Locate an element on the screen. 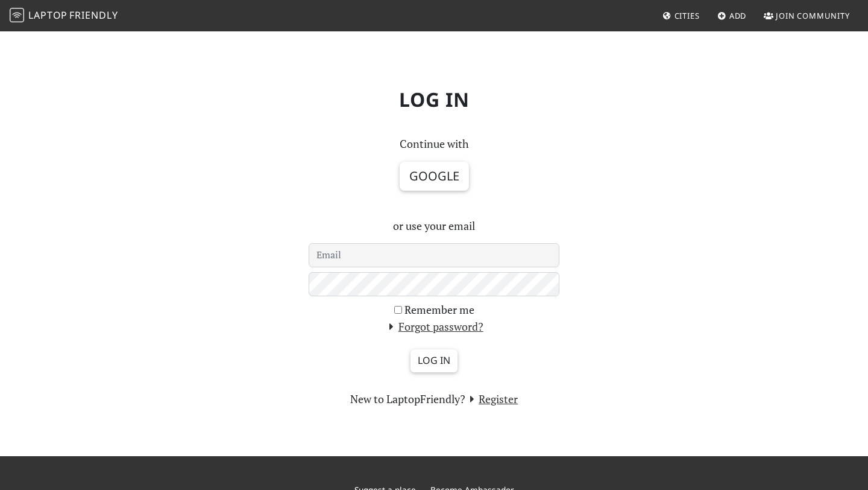  input: Log in is located at coordinates (434, 361).